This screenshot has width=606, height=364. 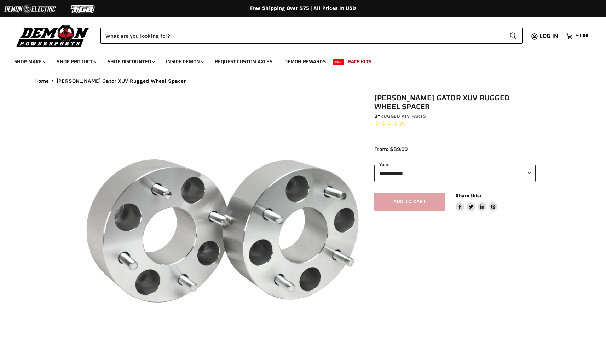 I want to click on div: Free Shipping Over $75 | All Prices In USD, so click(x=303, y=8).